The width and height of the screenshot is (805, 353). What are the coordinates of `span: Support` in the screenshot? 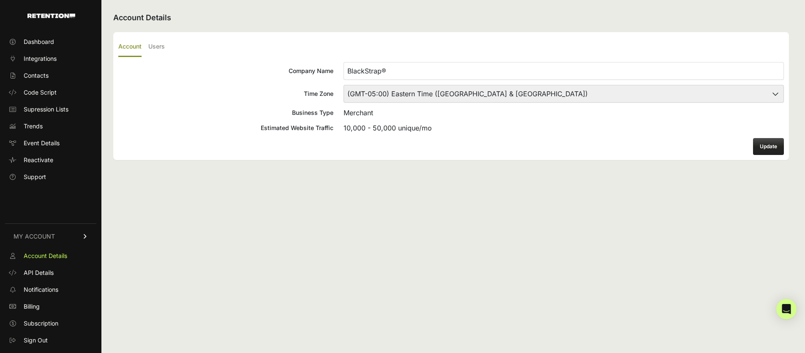 It's located at (35, 177).